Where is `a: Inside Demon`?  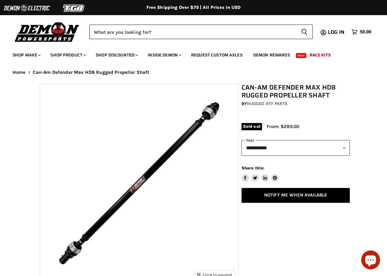
a: Inside Demon is located at coordinates (164, 55).